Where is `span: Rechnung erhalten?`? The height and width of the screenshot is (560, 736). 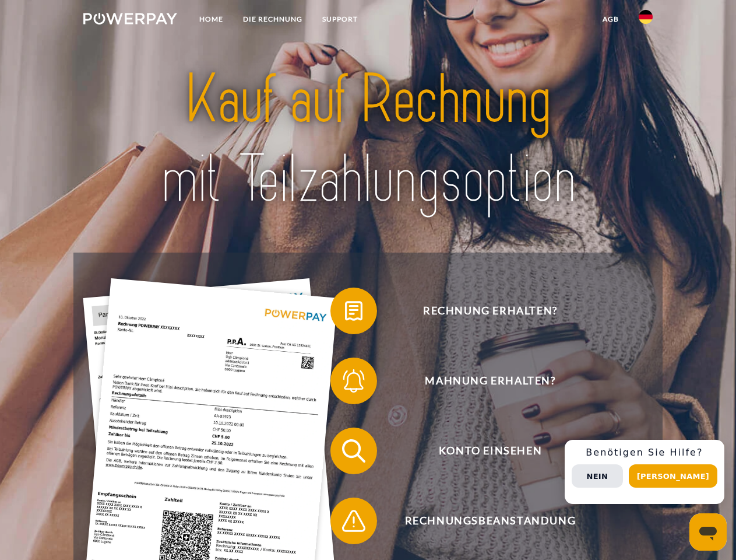
span: Rechnung erhalten? is located at coordinates (490, 311).